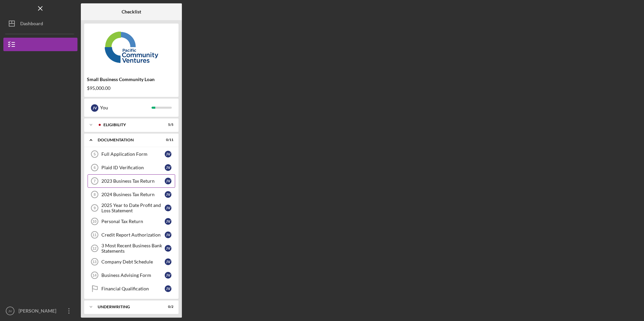  I want to click on tspan: 12, so click(94, 248).